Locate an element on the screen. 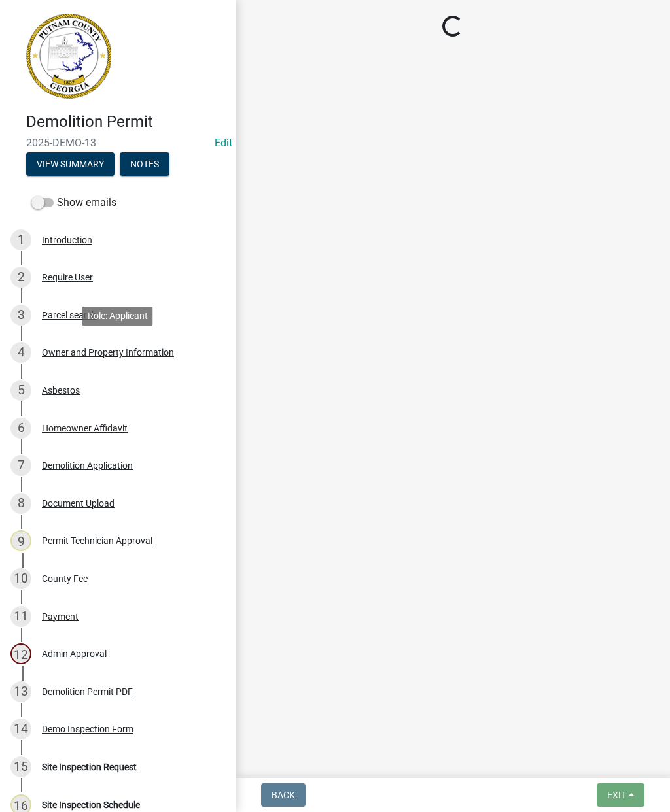  span: Exit is located at coordinates (616, 795).